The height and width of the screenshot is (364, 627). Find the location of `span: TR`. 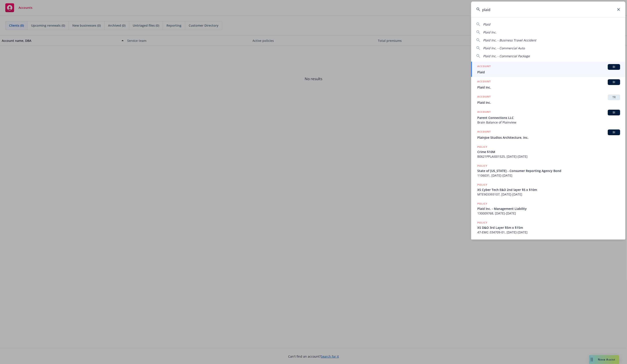

span: TR is located at coordinates (614, 97).